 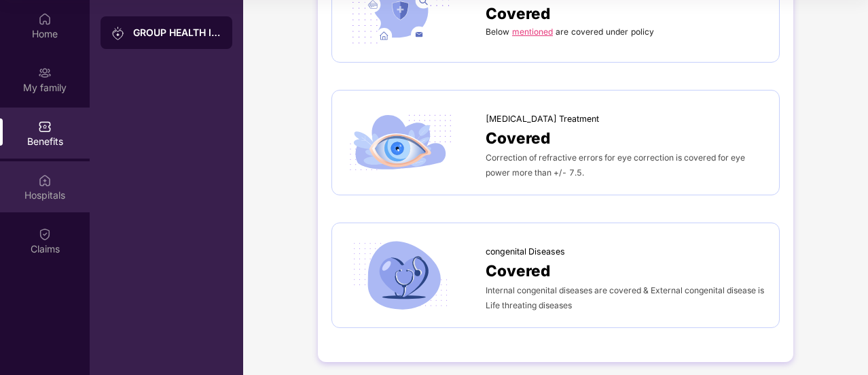 What do you see at coordinates (45, 234) in the screenshot?
I see `img: svg+xml;base64,PHN2ZyBpZD0iQ2xhaW0iIHhtbG5zPSJodHRwOi8vd3d3LnczLm9yZy8yMDAwL3N2ZyIgd2lkdGg9IjIwIi...` at bounding box center [45, 234].